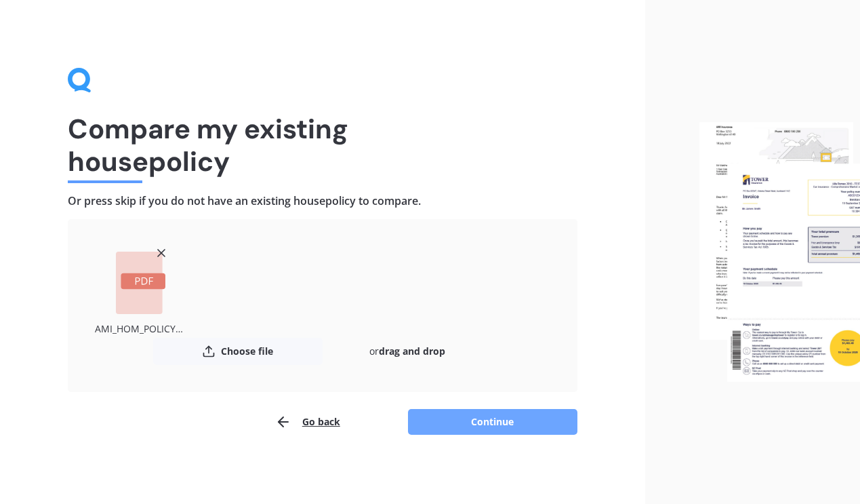 The width and height of the screenshot is (860, 504). What do you see at coordinates (322, 201) in the screenshot?
I see `h4: Or press skip if you do not have an existing house policy to compare.` at bounding box center [322, 201].